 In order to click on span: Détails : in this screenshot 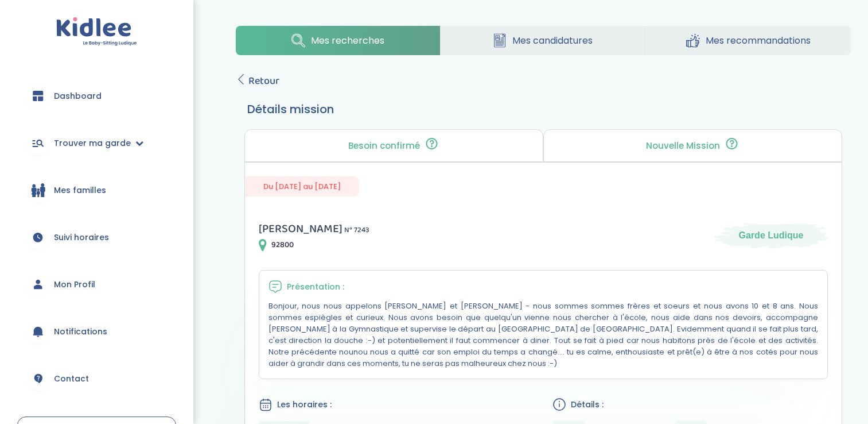, I will do `click(587, 404)`.